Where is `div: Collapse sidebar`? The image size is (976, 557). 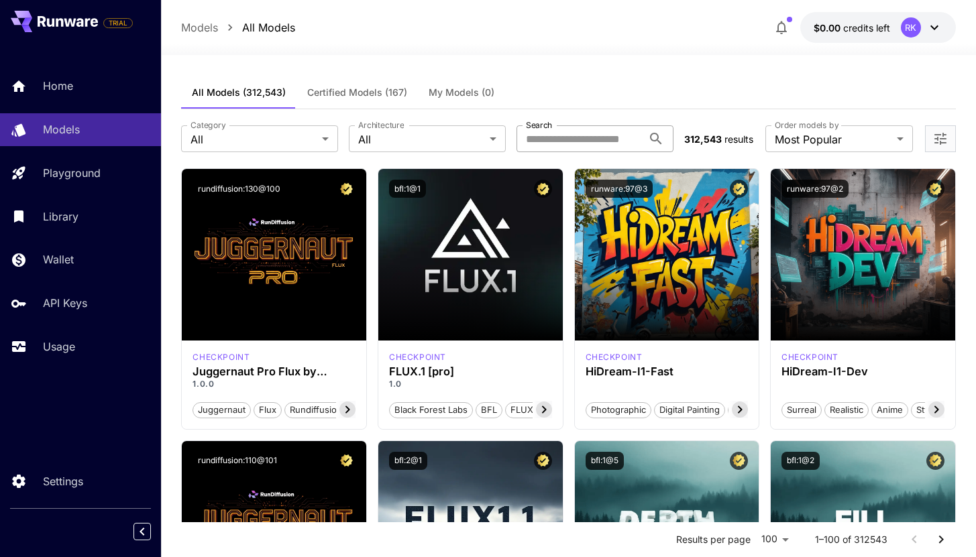 div: Collapse sidebar is located at coordinates (152, 532).